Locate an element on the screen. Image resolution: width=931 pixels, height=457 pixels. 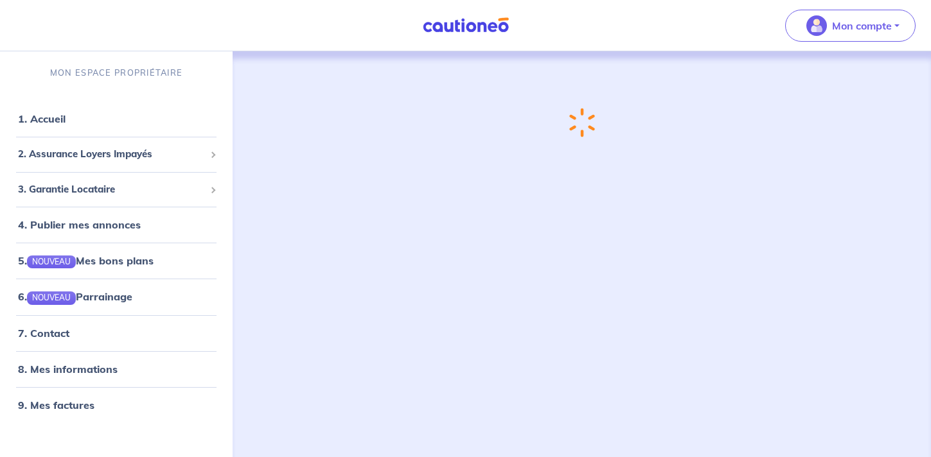
div: 2. Assurance Loyers Impayés is located at coordinates (116, 154).